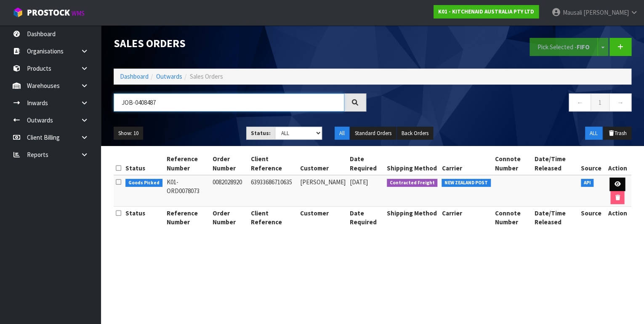  I want to click on img: cube-alt.png, so click(17, 12).